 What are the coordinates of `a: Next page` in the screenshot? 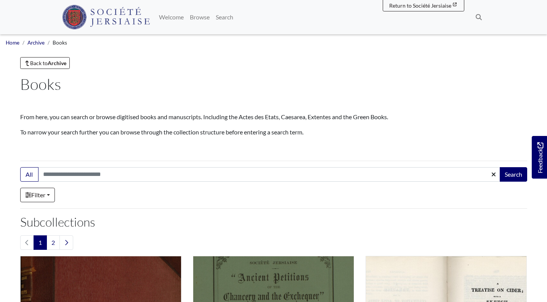 It's located at (66, 243).